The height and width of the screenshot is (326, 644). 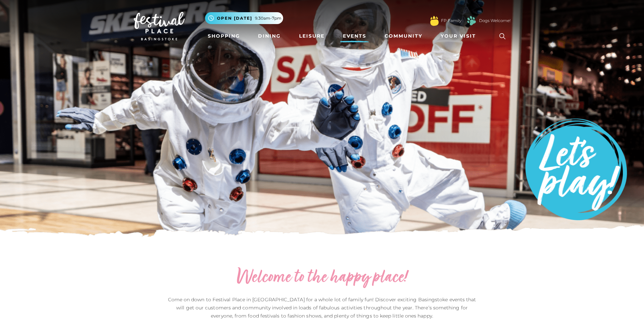 I want to click on a: Dogs Welcome!, so click(x=495, y=21).